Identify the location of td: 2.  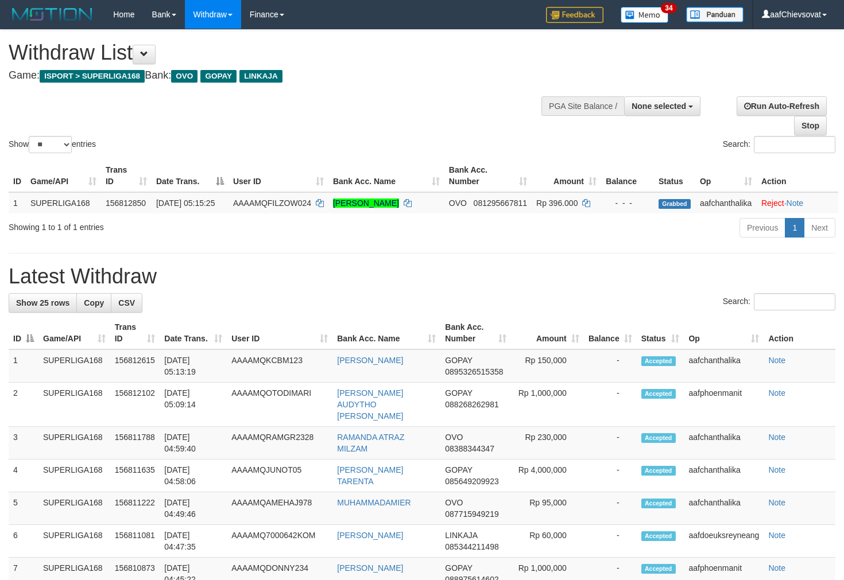
(24, 405).